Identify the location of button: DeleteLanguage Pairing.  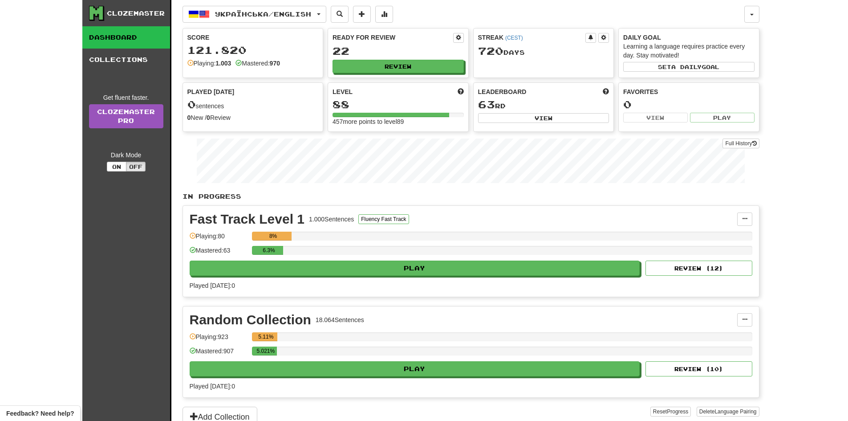
(728, 411).